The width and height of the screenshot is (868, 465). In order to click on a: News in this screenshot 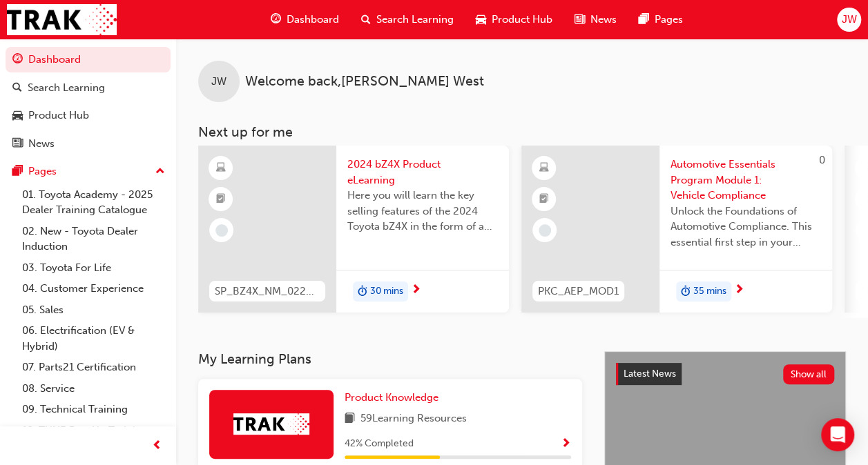, I will do `click(88, 144)`.